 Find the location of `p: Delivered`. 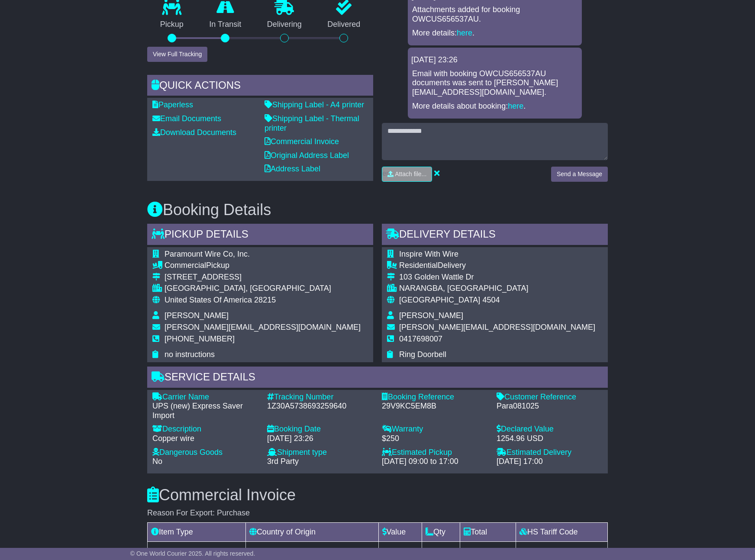

p: Delivered is located at coordinates (344, 25).